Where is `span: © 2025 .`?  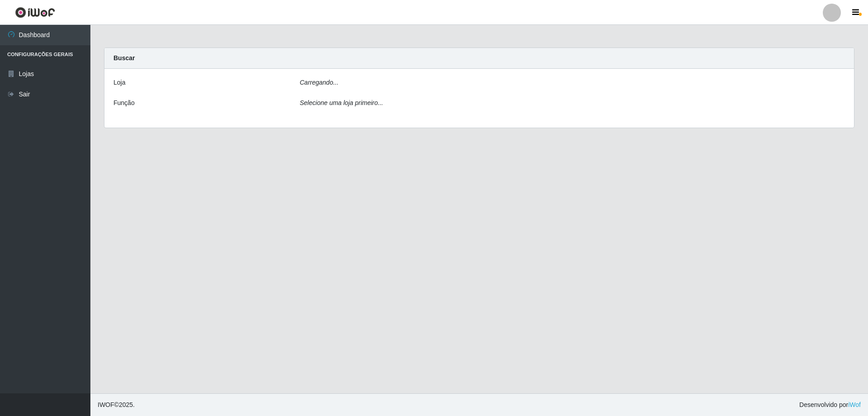 span: © 2025 . is located at coordinates (116, 405).